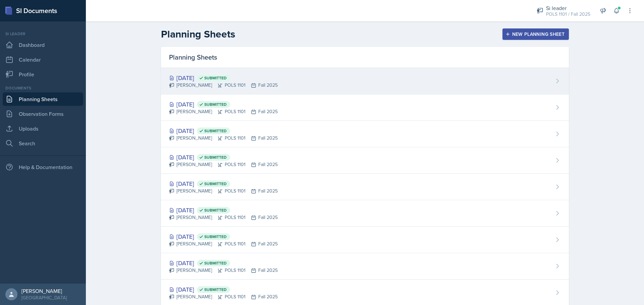 This screenshot has width=644, height=305. I want to click on div: POLS 1101 / Fall 2025, so click(568, 14).